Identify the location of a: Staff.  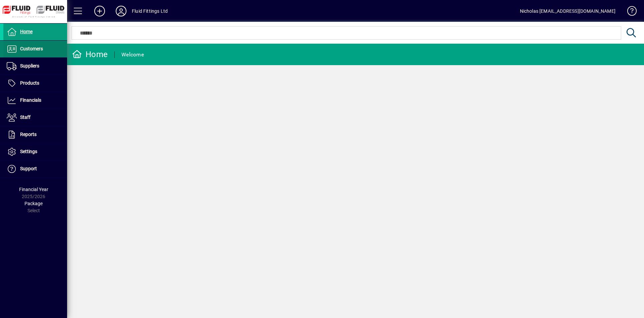
(35, 117).